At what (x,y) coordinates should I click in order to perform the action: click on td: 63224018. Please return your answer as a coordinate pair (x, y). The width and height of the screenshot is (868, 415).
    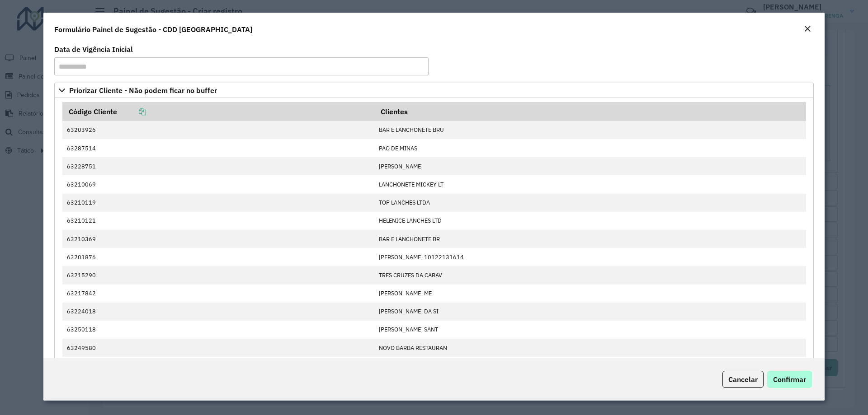
    Looking at the image, I should click on (218, 312).